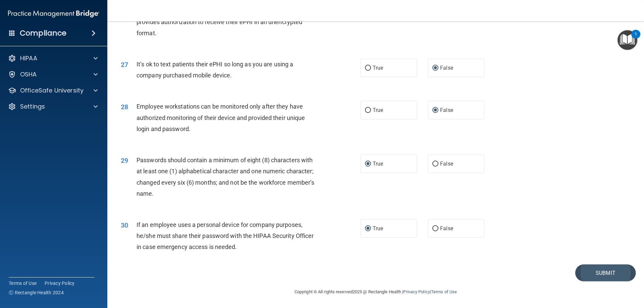  Describe the element at coordinates (53, 107) in the screenshot. I see `a: Settings` at that location.